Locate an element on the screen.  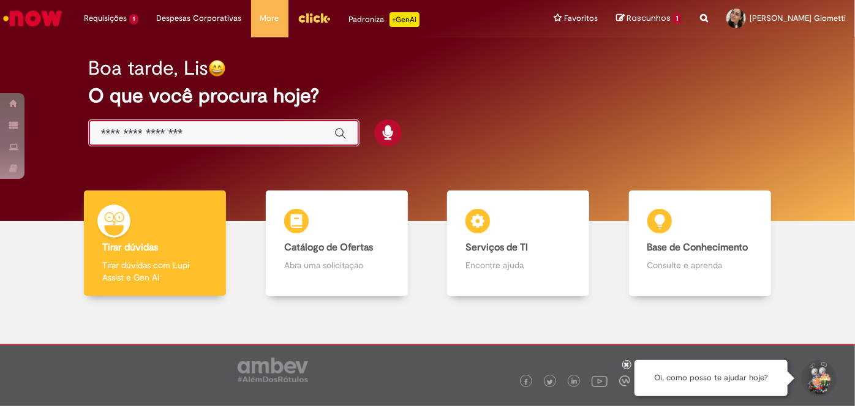
h2: O que você procura hoje? is located at coordinates (428, 96).